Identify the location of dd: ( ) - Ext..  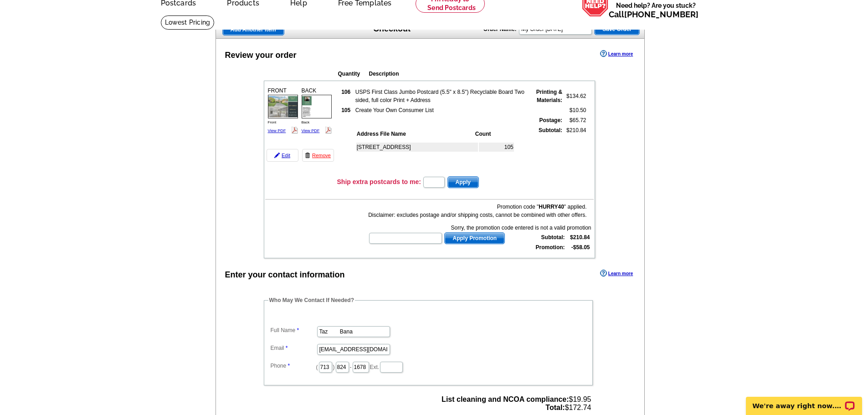
(429, 366).